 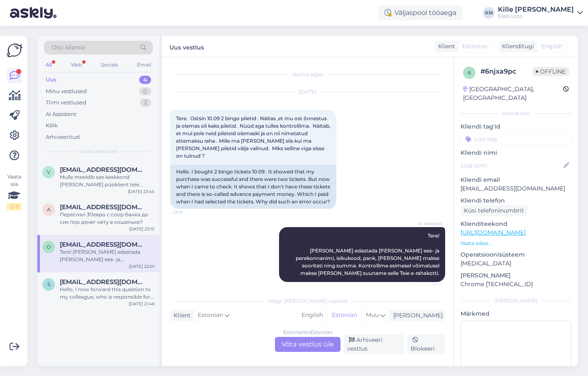 What do you see at coordinates (76, 65) in the screenshot?
I see `div: Web` at bounding box center [76, 65].